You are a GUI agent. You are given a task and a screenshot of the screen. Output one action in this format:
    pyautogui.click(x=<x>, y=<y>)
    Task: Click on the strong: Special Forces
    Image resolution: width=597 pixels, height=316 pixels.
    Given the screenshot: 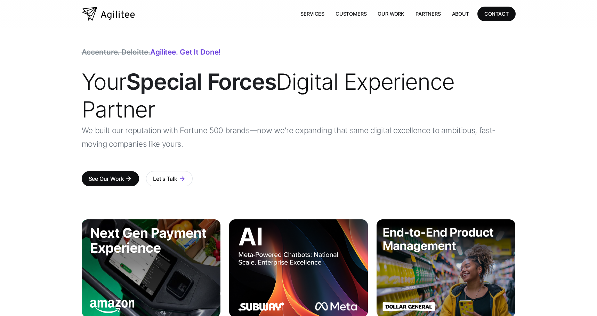 What is the action you would take?
    pyautogui.click(x=201, y=81)
    